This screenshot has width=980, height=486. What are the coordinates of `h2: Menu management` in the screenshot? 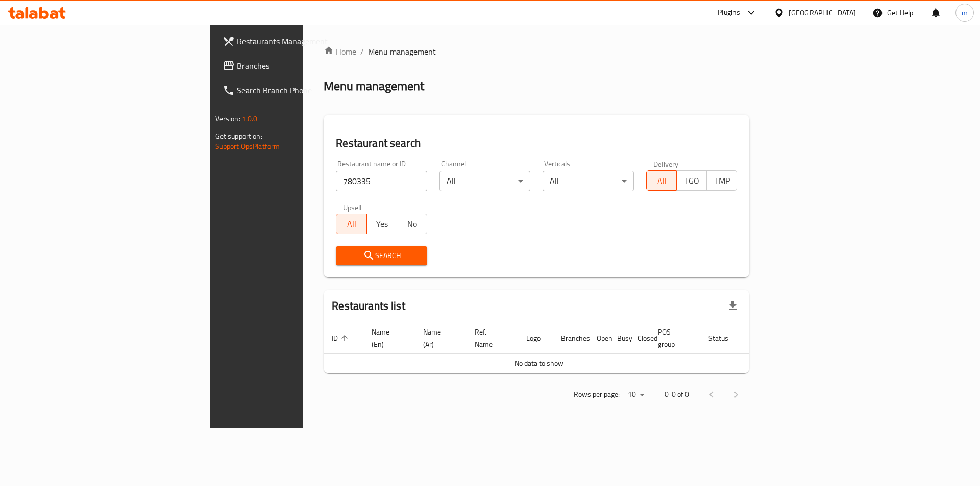 It's located at (374, 86).